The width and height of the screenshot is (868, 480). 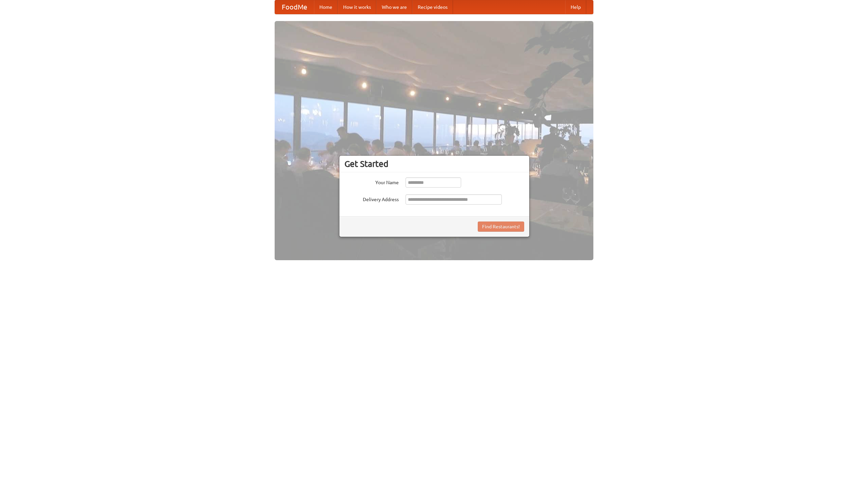 What do you see at coordinates (326, 7) in the screenshot?
I see `a: Home` at bounding box center [326, 7].